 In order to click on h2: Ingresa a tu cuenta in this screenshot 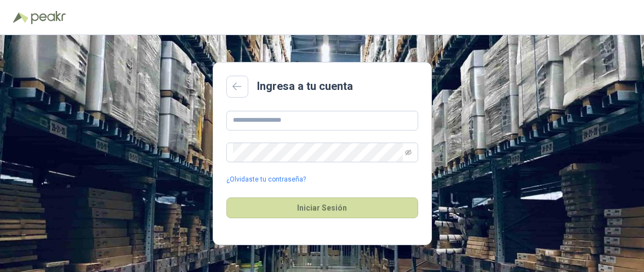, I will do `click(305, 86)`.